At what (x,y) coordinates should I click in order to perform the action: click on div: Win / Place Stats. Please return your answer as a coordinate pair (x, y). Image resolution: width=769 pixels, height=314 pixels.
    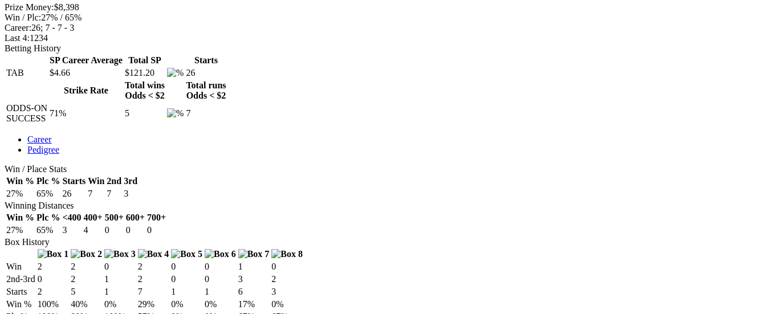
    Looking at the image, I should click on (384, 169).